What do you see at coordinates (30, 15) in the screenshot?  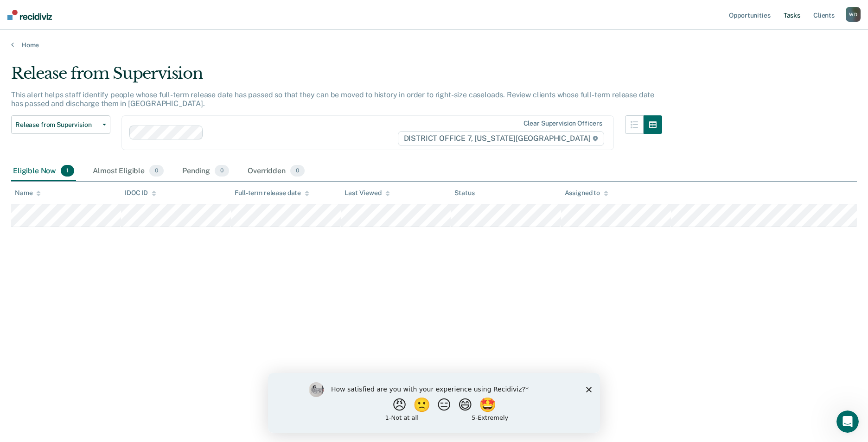 I see `img: Recidiviz` at bounding box center [30, 15].